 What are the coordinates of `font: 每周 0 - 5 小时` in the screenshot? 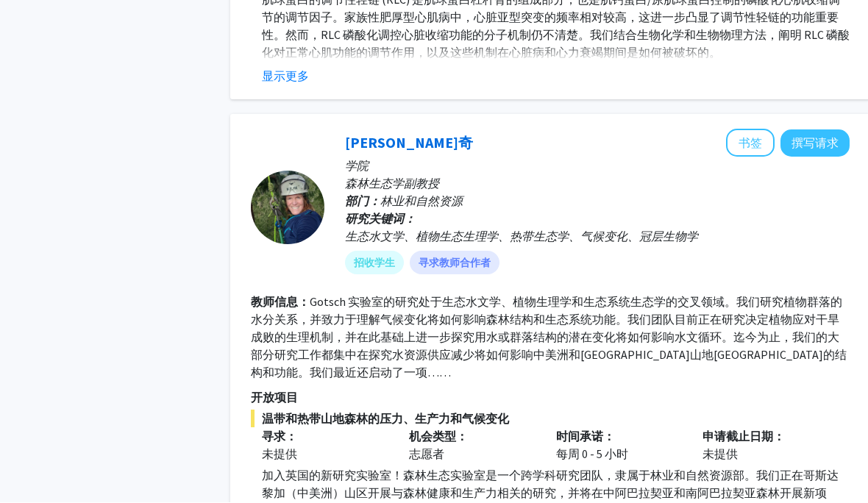 It's located at (592, 454).